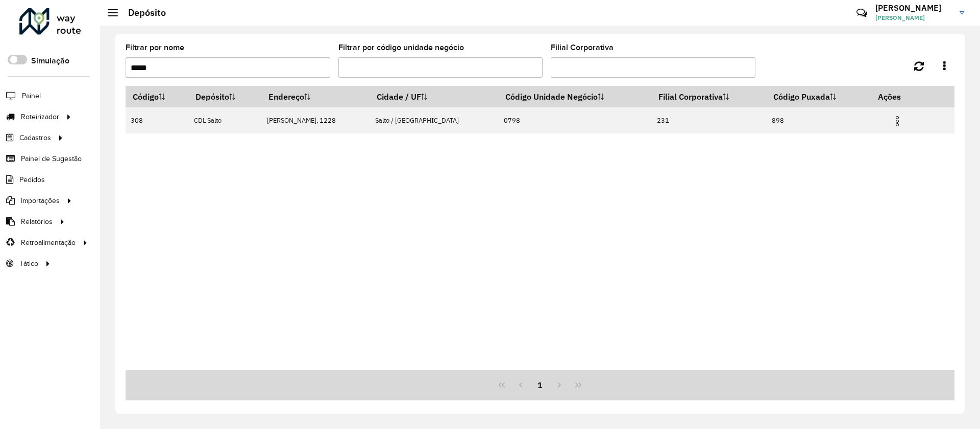 The height and width of the screenshot is (429, 980). What do you see at coordinates (540, 385) in the screenshot?
I see `button: 1` at bounding box center [540, 385].